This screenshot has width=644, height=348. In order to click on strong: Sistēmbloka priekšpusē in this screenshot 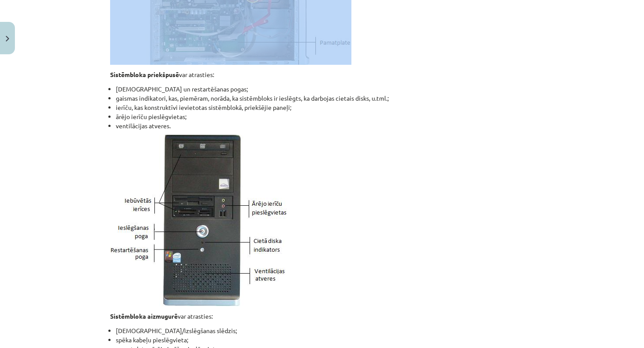, I will do `click(144, 74)`.